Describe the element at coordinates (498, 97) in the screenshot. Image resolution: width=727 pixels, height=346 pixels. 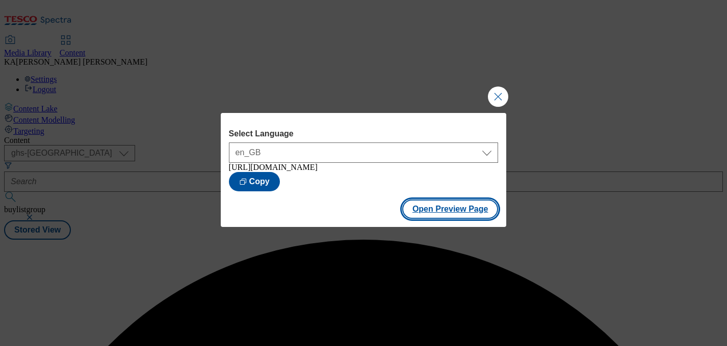
I see `button: Close Modal` at that location.